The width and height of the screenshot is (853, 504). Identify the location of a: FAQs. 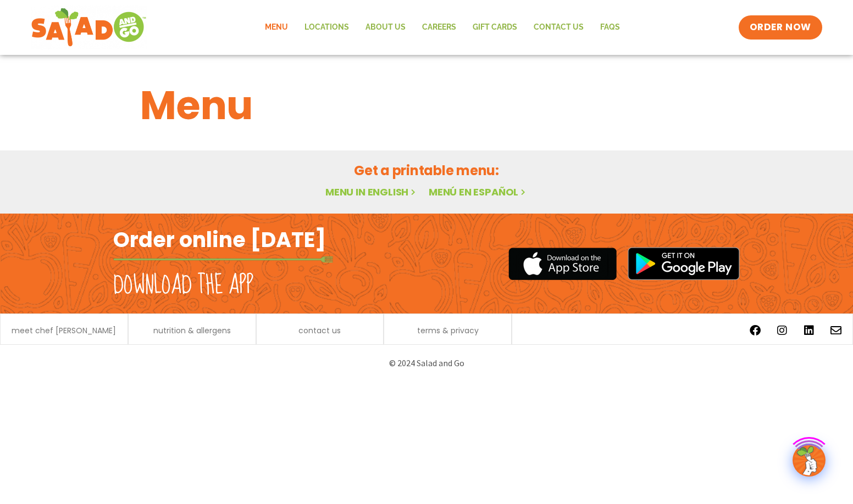
(610, 28).